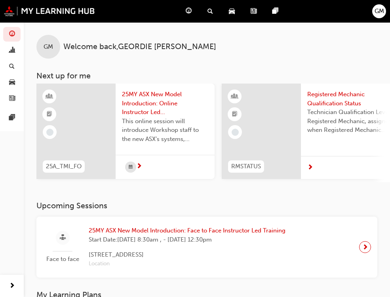  What do you see at coordinates (49, 11) in the screenshot?
I see `a: mmal` at bounding box center [49, 11].